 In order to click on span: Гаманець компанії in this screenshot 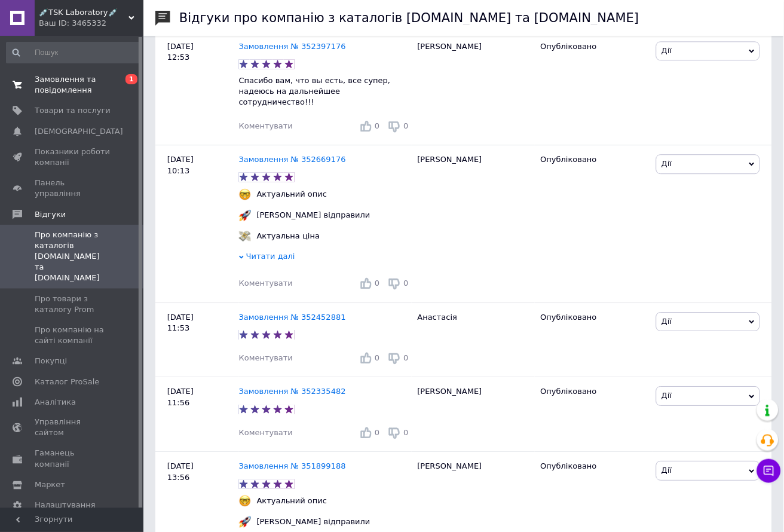, I will do `click(73, 459)`.